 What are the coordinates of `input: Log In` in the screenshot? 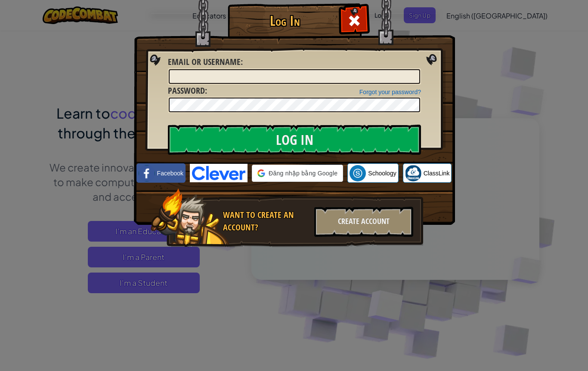 It's located at (295, 140).